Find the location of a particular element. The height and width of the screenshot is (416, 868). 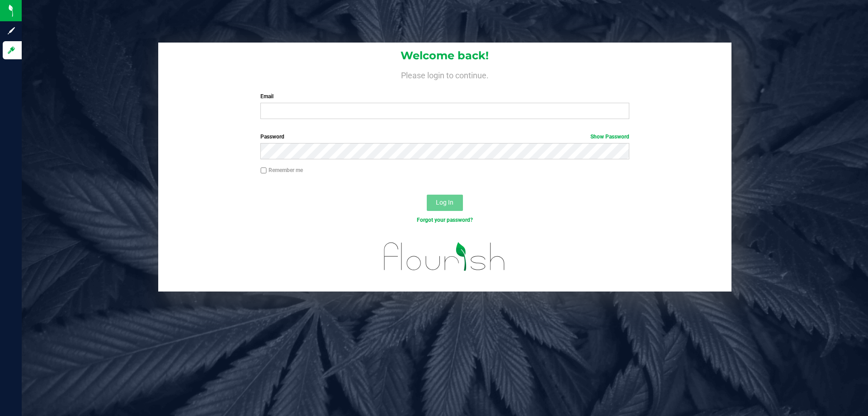

inline-svg: Sign up is located at coordinates (12, 31).